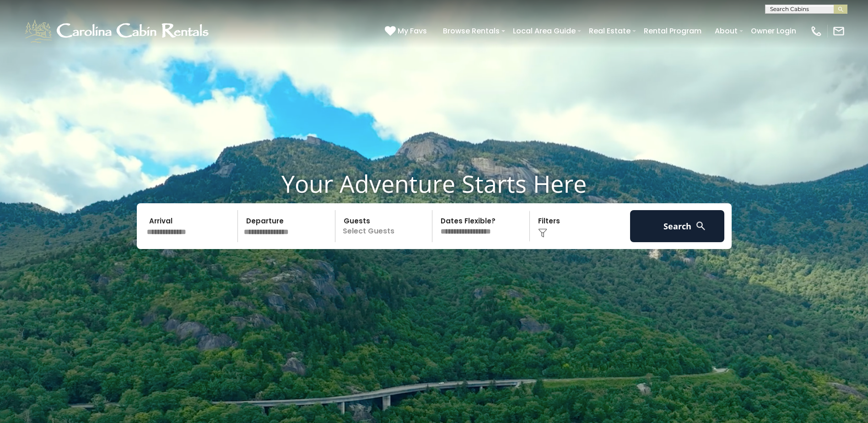 The image size is (868, 423). Describe the element at coordinates (727, 31) in the screenshot. I see `a: About` at that location.